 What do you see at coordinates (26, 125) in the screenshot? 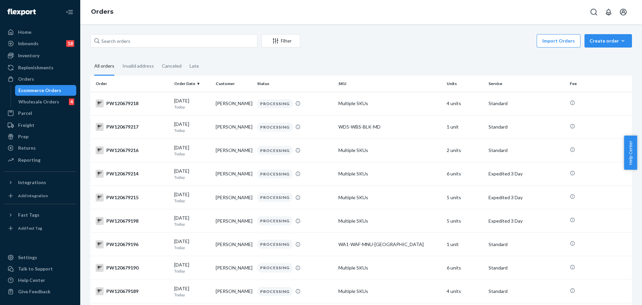
I see `div: Freight` at bounding box center [26, 125].